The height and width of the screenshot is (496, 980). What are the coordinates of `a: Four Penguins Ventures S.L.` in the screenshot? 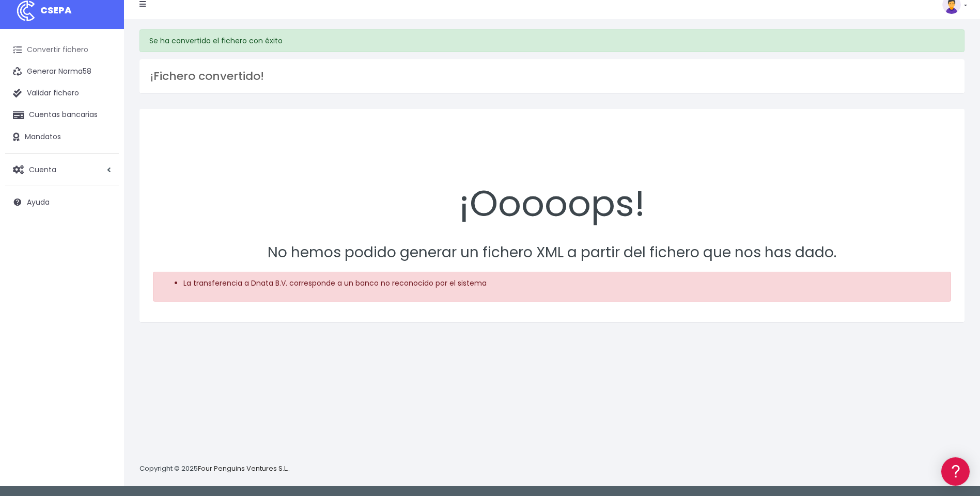 It's located at (243, 468).